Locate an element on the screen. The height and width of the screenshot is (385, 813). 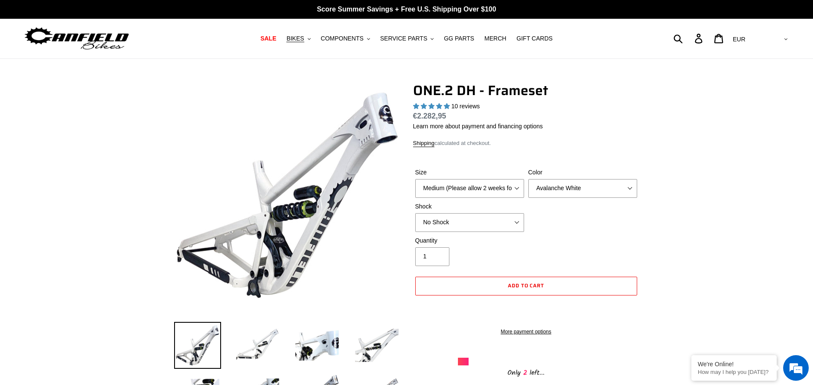
span: 2 is located at coordinates (525, 373).